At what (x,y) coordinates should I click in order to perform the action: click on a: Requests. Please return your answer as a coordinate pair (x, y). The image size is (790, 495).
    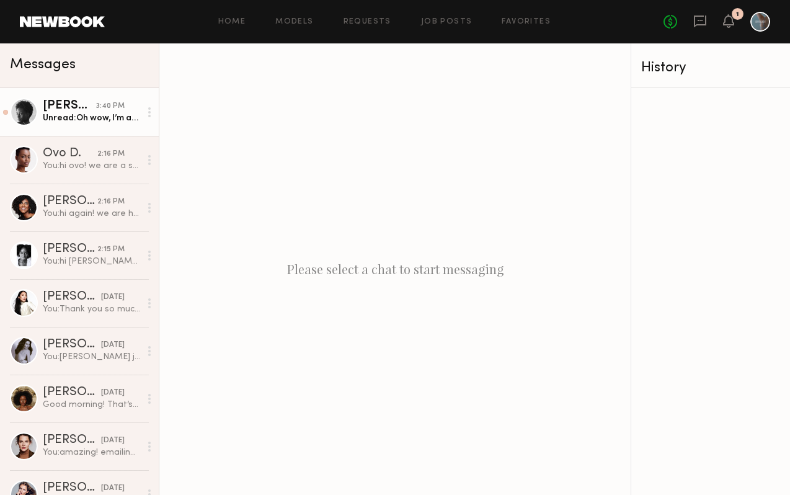
    Looking at the image, I should click on (367, 22).